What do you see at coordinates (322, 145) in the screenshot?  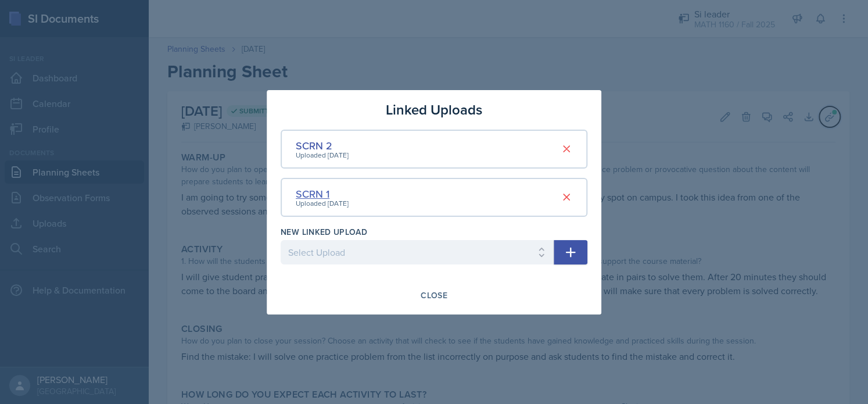 I see `div: SCRN 2` at bounding box center [322, 145].